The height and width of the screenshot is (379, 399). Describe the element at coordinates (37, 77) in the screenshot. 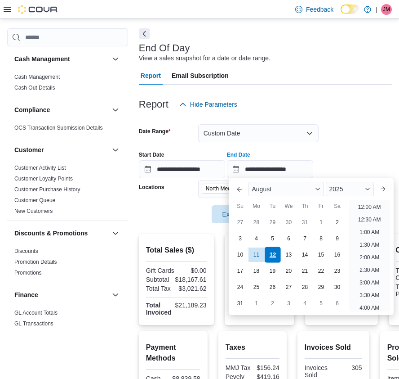

I see `span: Cash Management` at that location.